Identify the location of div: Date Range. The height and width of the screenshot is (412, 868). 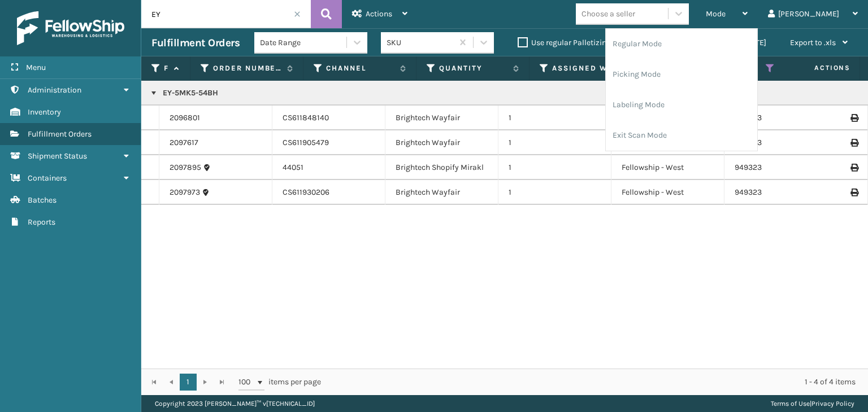
(303, 43).